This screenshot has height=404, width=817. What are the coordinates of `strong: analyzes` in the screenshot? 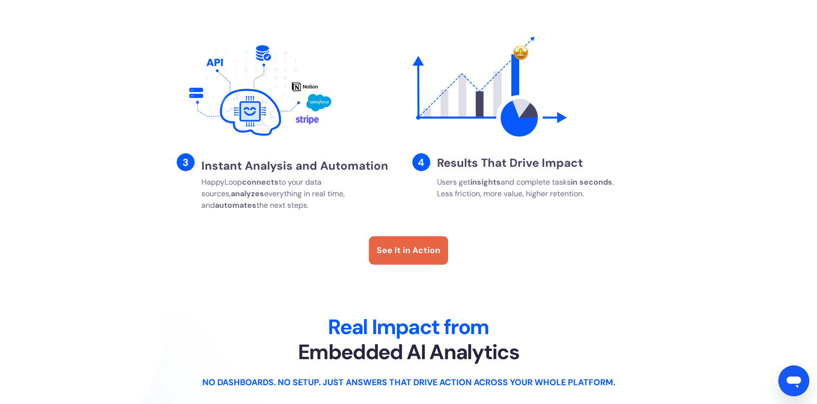 It's located at (247, 194).